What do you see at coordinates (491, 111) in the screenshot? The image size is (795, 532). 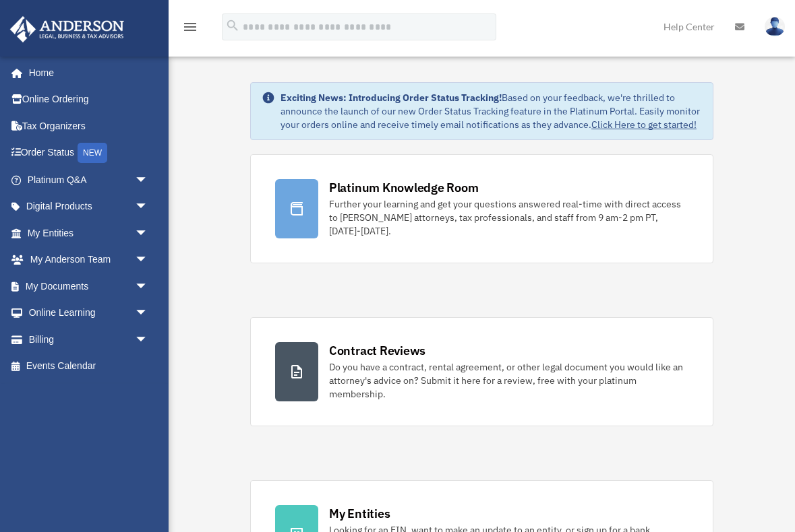 I see `div: Based on your feedback, we're thrilled to announce the launch of our new Order Status Tracking fe...` at bounding box center [491, 111].